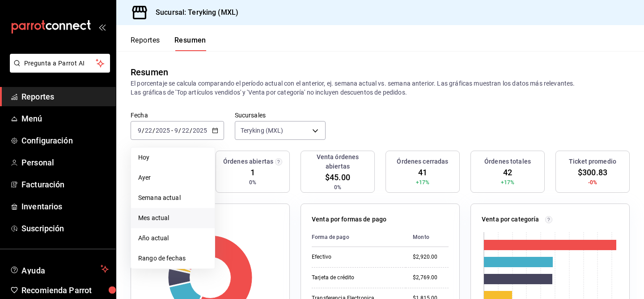 The width and height of the screenshot is (644, 299). What do you see at coordinates (58, 69) in the screenshot?
I see `a: Pregunta a Parrot AI` at bounding box center [58, 69].